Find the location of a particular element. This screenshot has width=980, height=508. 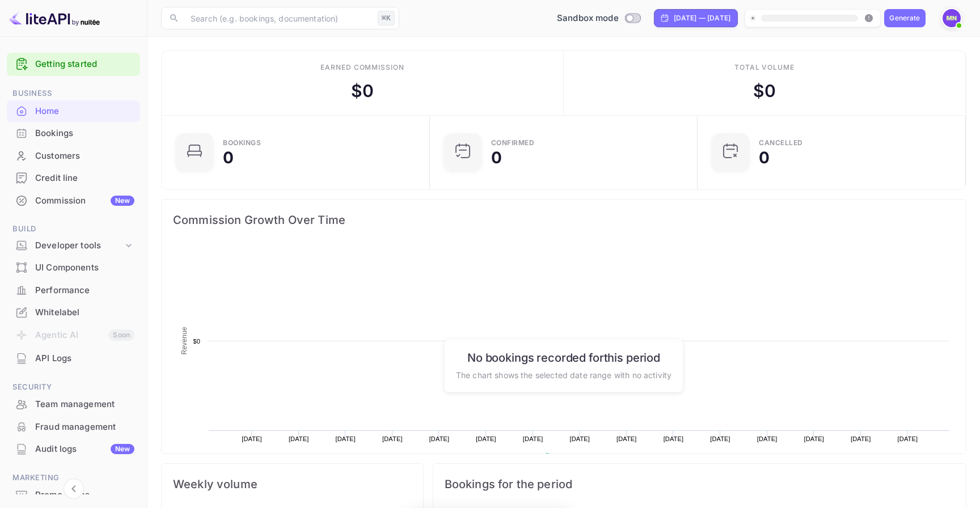

div: CommissionNew is located at coordinates (73, 201).